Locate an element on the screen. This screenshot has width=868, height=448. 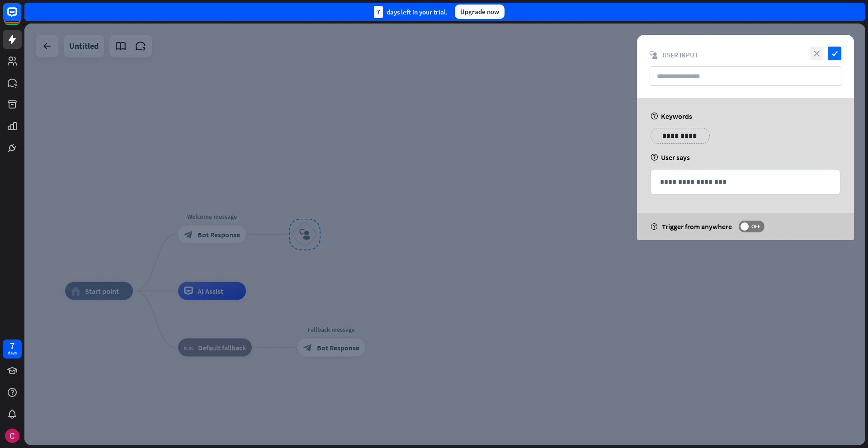
div: days is located at coordinates (12, 353).